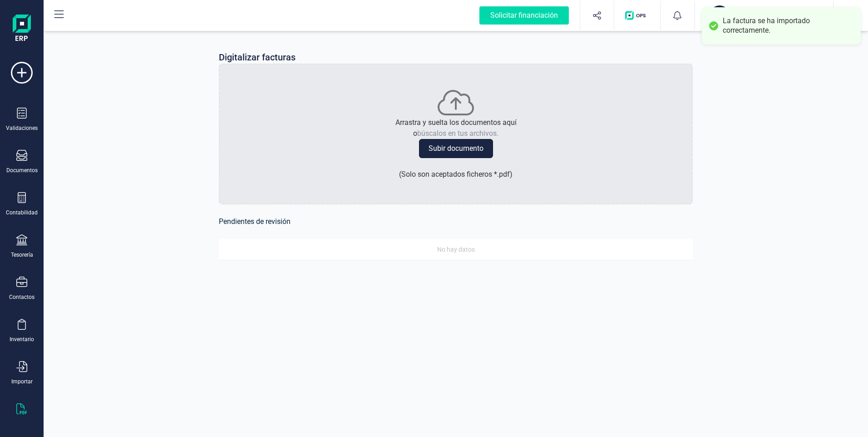 The width and height of the screenshot is (868, 437). What do you see at coordinates (22, 128) in the screenshot?
I see `div: Validaciones` at bounding box center [22, 128].